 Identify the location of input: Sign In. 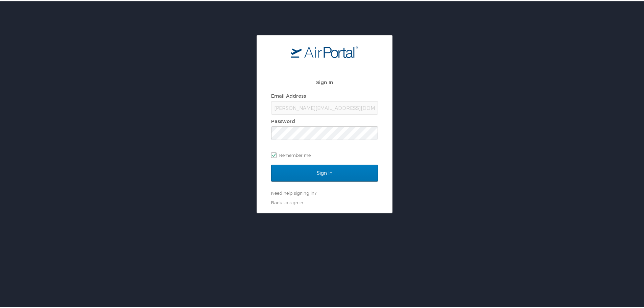
(325, 172).